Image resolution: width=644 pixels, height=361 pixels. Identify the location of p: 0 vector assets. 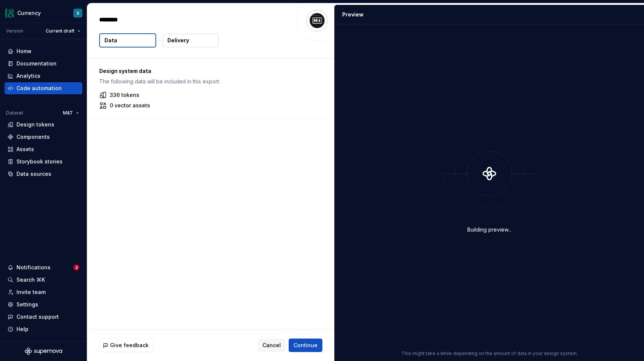
(130, 106).